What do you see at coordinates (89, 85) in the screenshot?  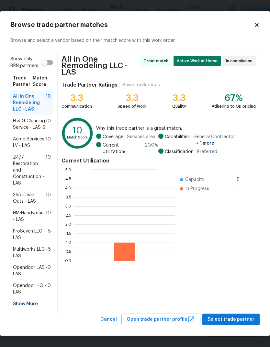 I see `h4: Trade Partner Ratings` at bounding box center [89, 85].